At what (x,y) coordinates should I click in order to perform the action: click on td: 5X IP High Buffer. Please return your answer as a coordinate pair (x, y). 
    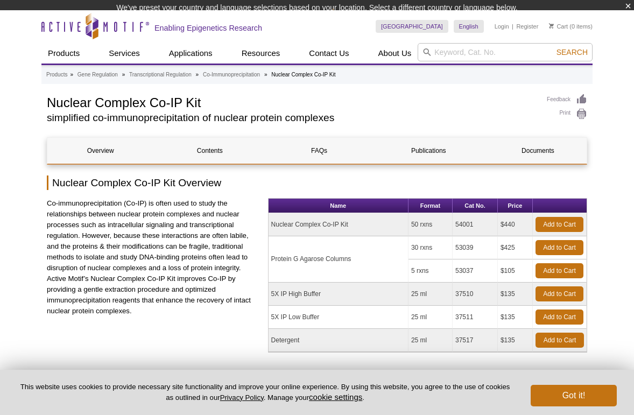
    Looking at the image, I should click on (338, 294).